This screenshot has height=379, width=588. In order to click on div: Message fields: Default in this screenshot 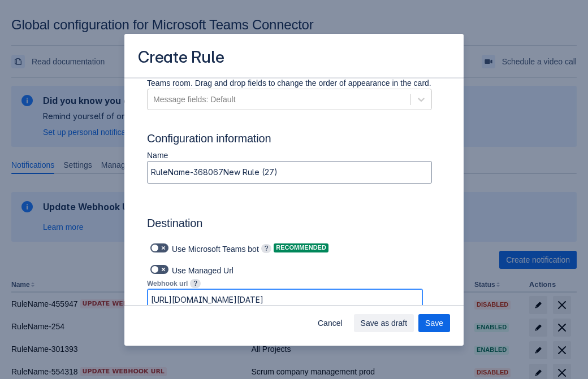, I will do `click(195, 100)`.